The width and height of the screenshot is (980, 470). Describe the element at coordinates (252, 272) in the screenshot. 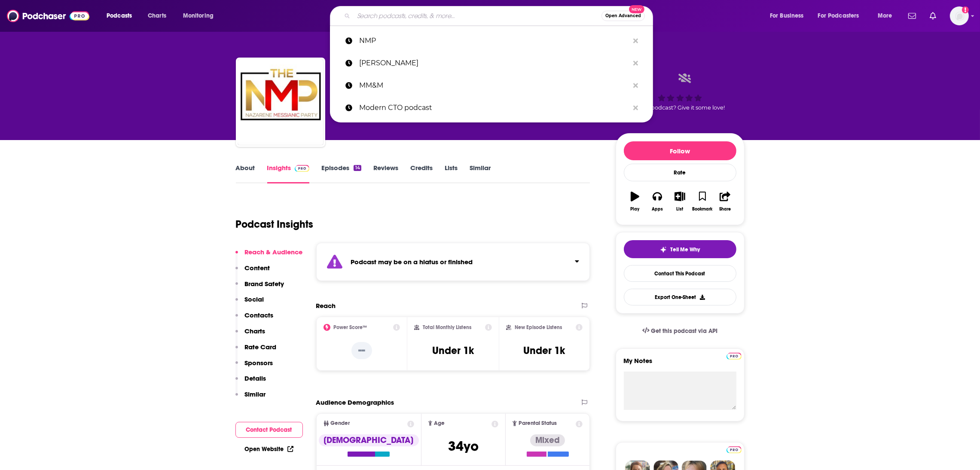

I see `button: Content` at that location.